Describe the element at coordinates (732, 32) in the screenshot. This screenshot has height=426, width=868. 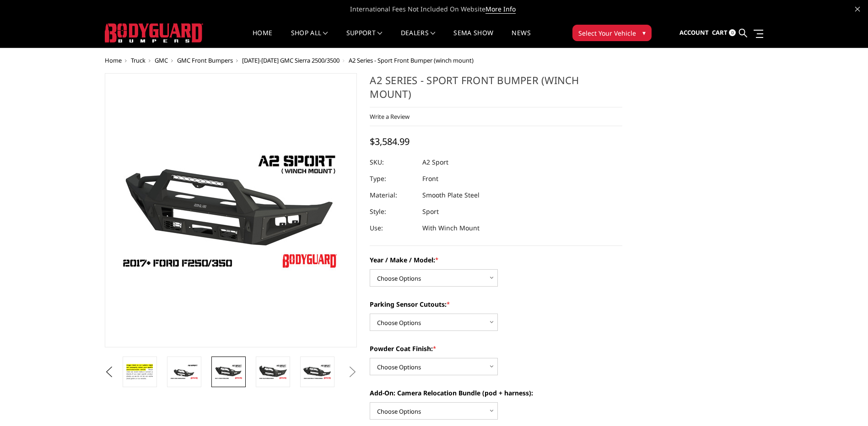
I see `span: 0` at that location.